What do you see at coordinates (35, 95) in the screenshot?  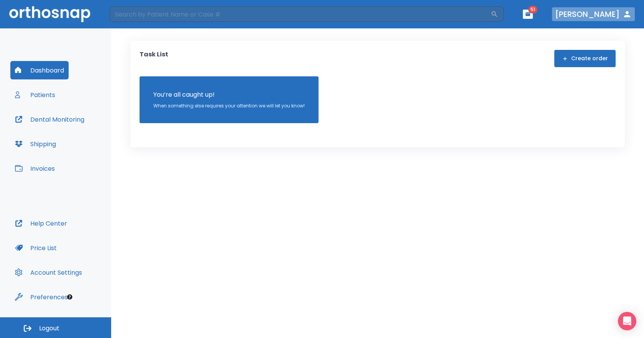 I see `button: Patients` at bounding box center [35, 95].